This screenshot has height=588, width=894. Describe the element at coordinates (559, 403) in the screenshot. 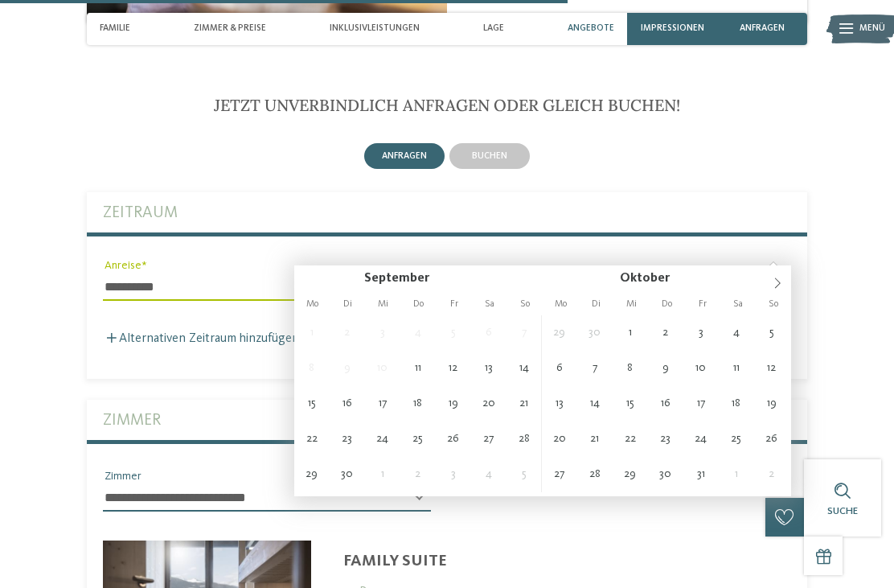

I see `span: Oktober 13, 2025` at that location.